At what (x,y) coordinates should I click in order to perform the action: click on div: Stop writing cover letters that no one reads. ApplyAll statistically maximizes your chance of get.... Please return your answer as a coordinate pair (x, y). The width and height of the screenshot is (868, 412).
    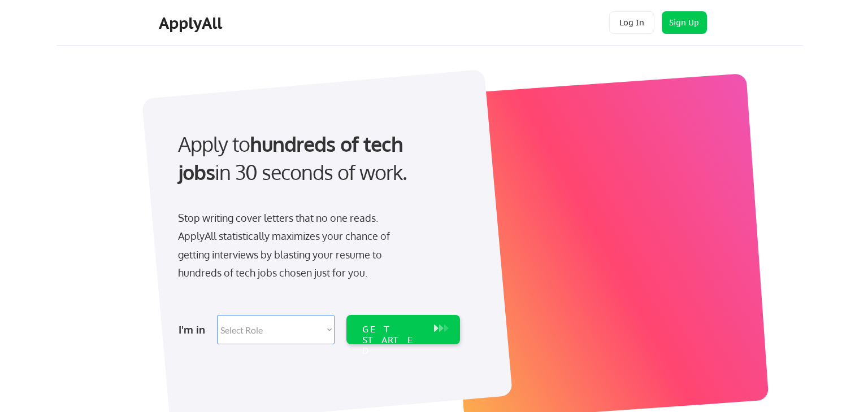
    Looking at the image, I should click on (294, 246).